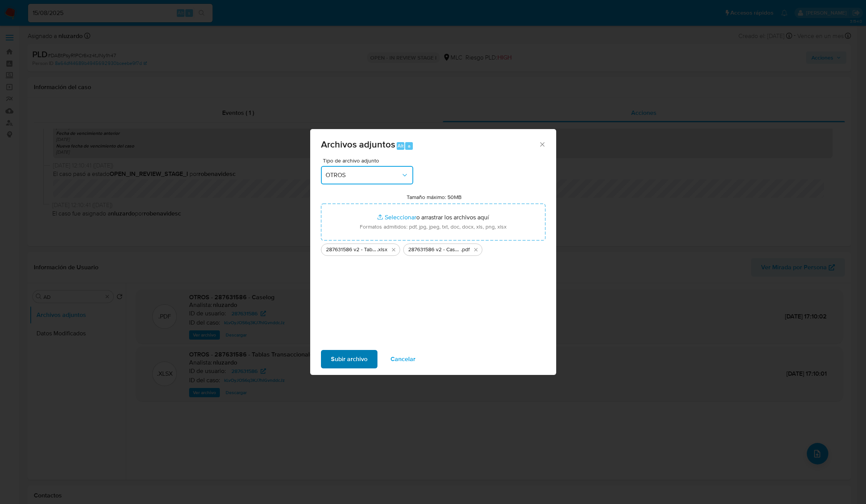  Describe the element at coordinates (367, 175) in the screenshot. I see `button: OTROS` at that location.